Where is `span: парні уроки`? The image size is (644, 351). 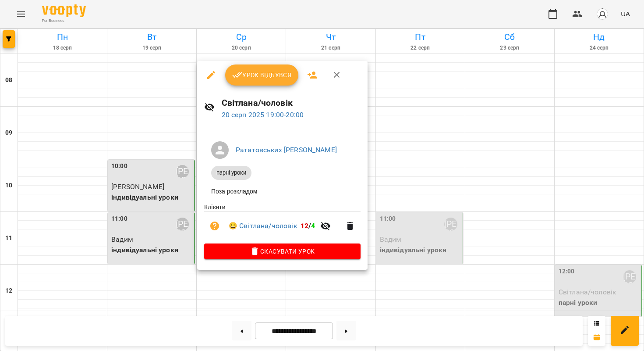
span: парні уроки is located at coordinates (231, 173).